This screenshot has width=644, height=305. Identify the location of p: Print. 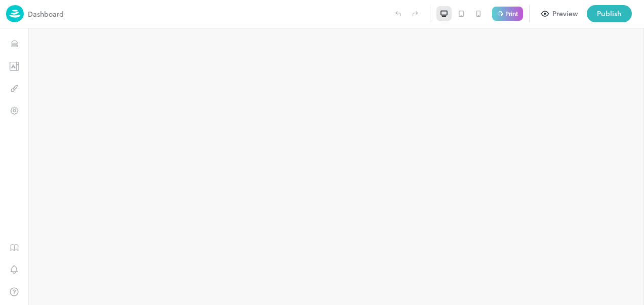
(511, 14).